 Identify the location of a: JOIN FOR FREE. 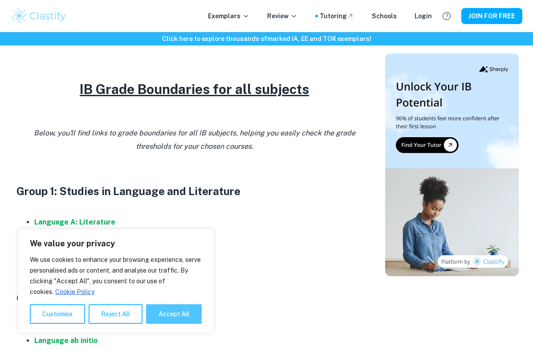
(491, 16).